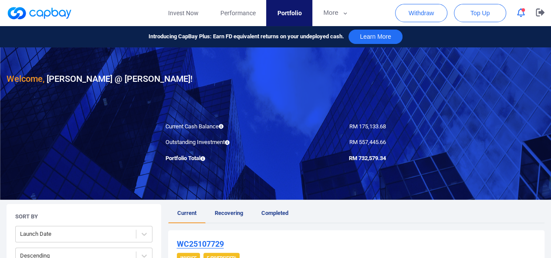 The width and height of the screenshot is (551, 258). I want to click on span: Top Up, so click(480, 13).